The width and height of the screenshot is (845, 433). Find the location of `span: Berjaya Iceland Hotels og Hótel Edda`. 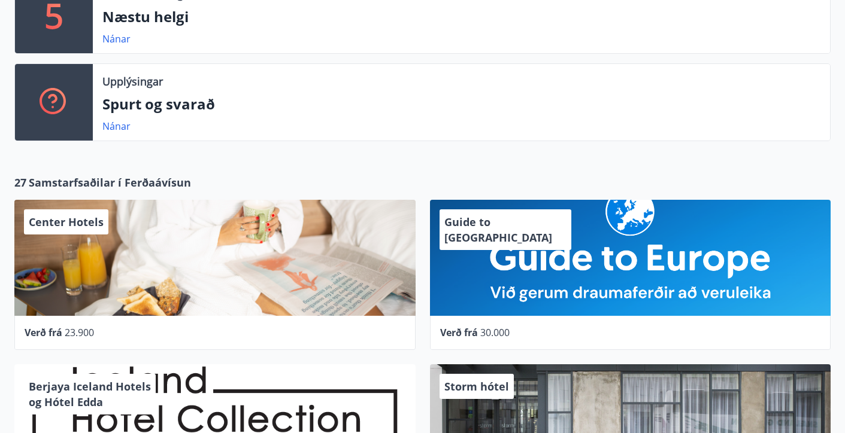

span: Berjaya Iceland Hotels og Hótel Edda is located at coordinates (90, 395).